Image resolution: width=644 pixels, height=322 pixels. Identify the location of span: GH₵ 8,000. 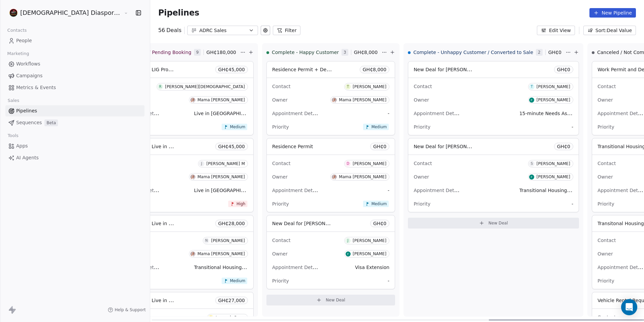
(366, 52).